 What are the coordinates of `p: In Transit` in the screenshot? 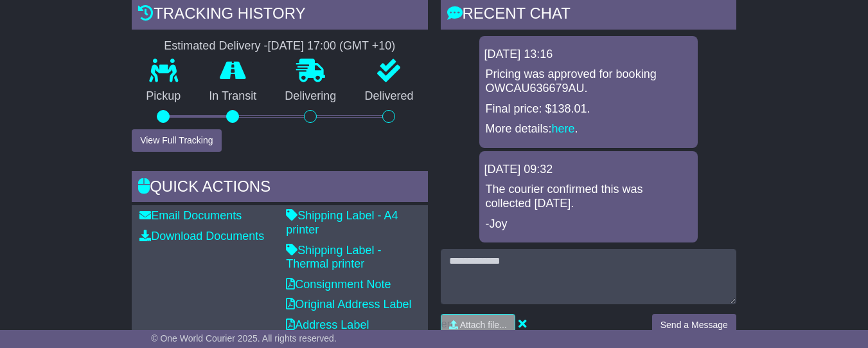 It's located at (233, 97).